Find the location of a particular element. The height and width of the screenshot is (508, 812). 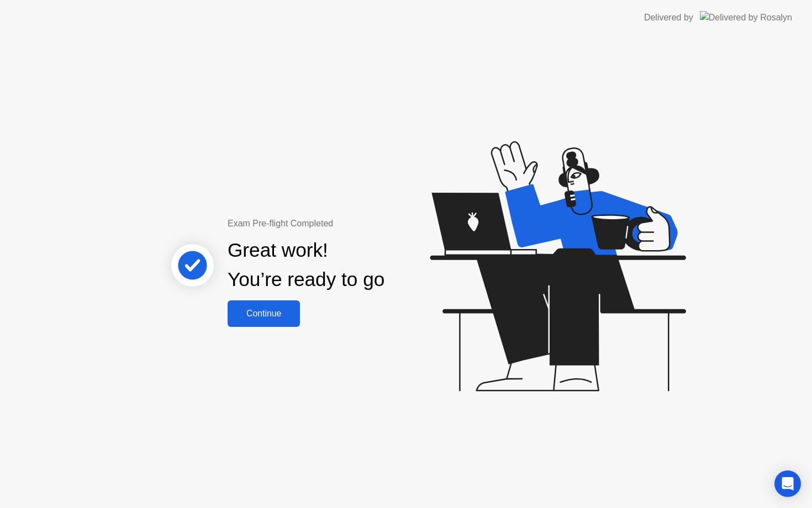

div: Continue is located at coordinates (263, 314).